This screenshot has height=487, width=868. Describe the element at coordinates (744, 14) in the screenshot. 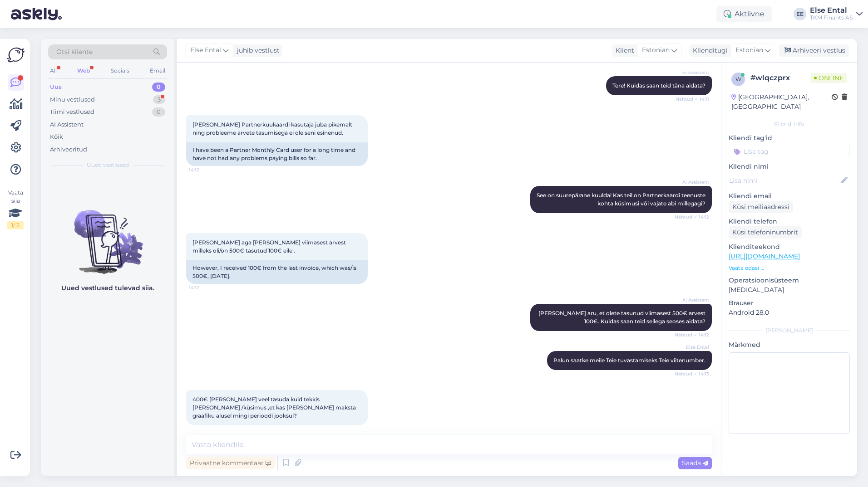

I see `div: Aktiivne` at that location.